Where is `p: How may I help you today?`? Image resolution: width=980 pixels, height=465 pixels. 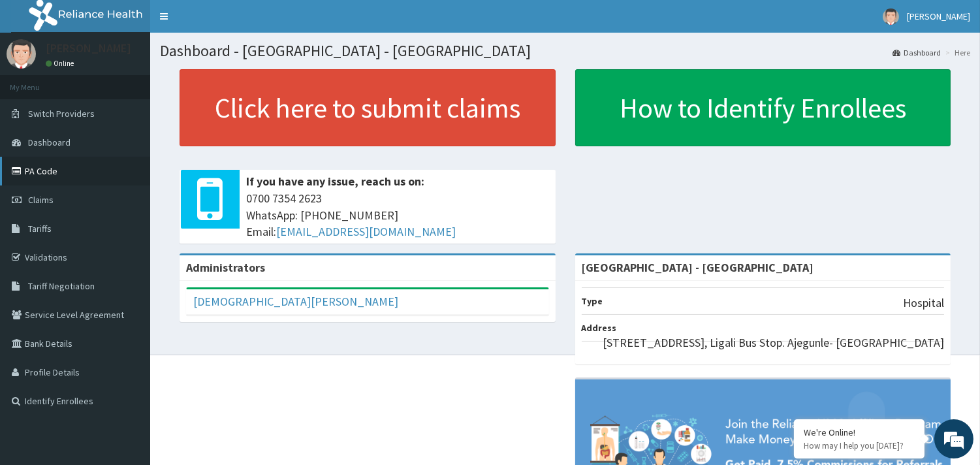
p: How may I help you today? is located at coordinates (859, 445).